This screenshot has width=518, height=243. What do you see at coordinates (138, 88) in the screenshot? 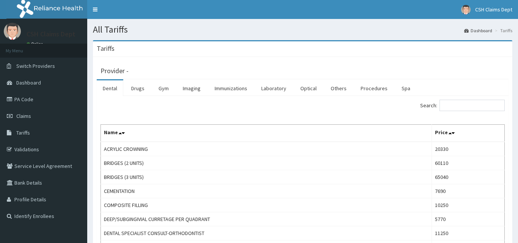
I see `a: Drugs` at bounding box center [138, 88].